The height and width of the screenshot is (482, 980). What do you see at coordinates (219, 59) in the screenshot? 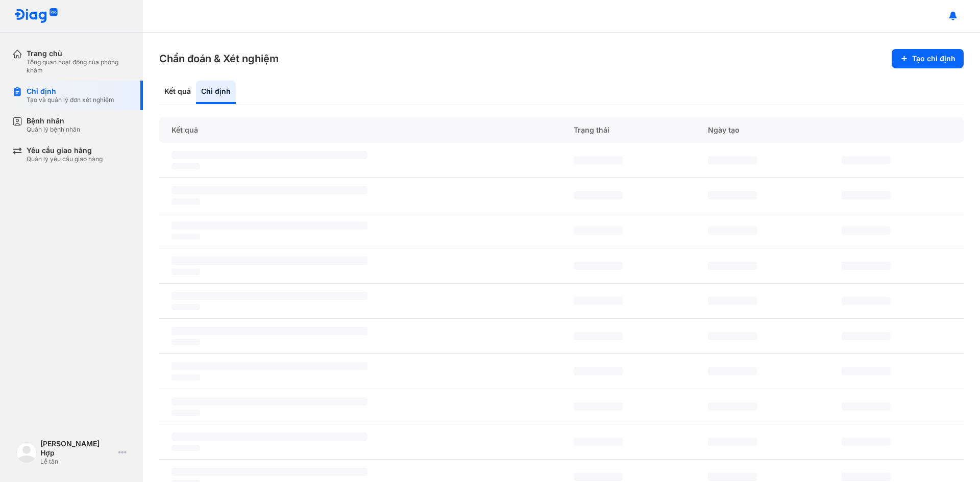
I see `h3: Chẩn đoán & Xét nghiệm` at bounding box center [219, 59].